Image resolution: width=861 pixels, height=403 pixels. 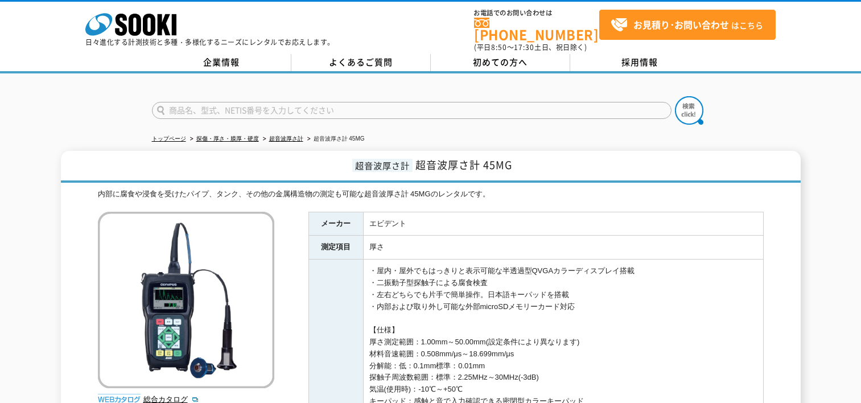 I want to click on a: 企業情報, so click(x=221, y=63).